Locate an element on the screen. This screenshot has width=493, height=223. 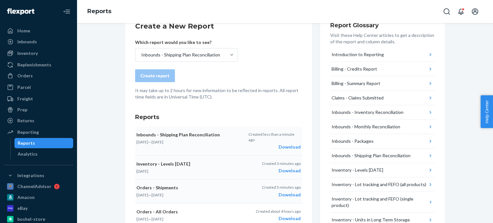
button: Close Navigation is located at coordinates (67, 12).